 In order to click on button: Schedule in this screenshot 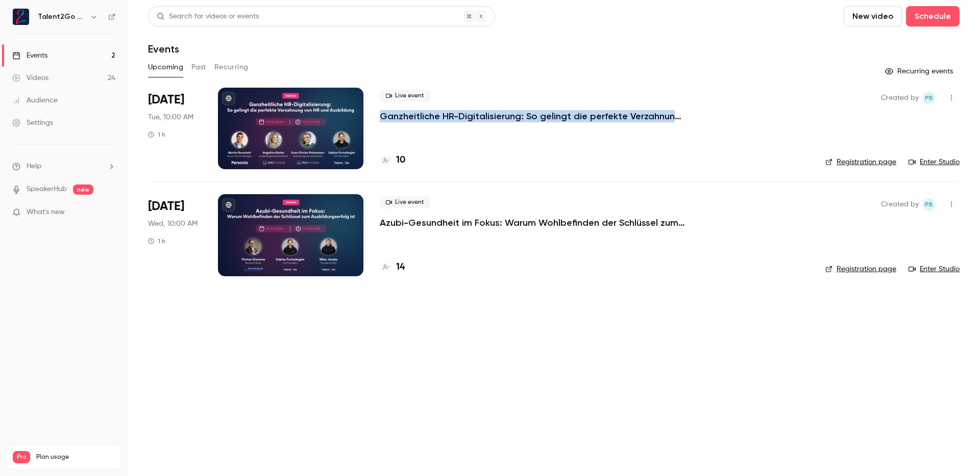, I will do `click(932, 16)`.